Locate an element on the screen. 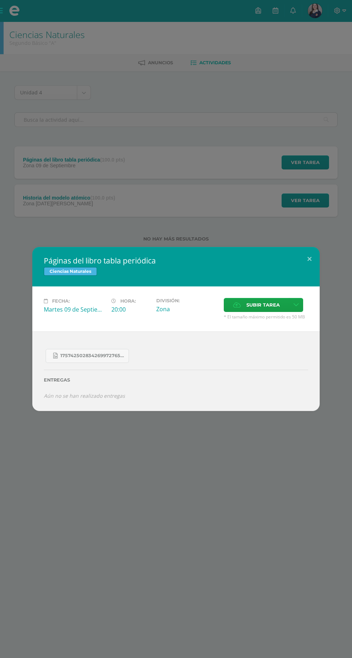 The image size is (352, 658). h2: Páginas del libro tabla periódica is located at coordinates (176, 261).